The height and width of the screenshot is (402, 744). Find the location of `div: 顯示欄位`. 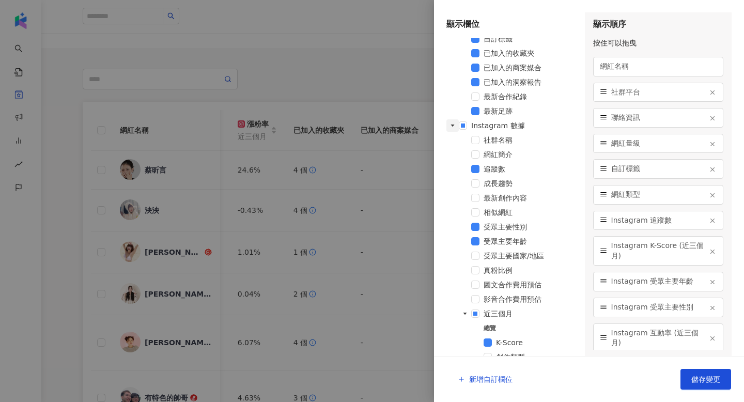

div: 顯示欄位 is located at coordinates (511, 24).